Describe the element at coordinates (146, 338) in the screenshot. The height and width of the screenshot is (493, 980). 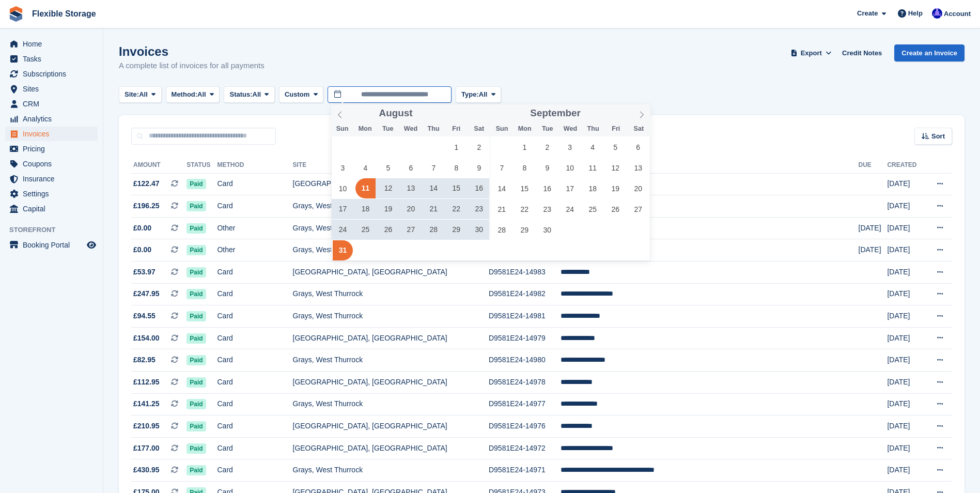
I see `span: £154.00` at that location.